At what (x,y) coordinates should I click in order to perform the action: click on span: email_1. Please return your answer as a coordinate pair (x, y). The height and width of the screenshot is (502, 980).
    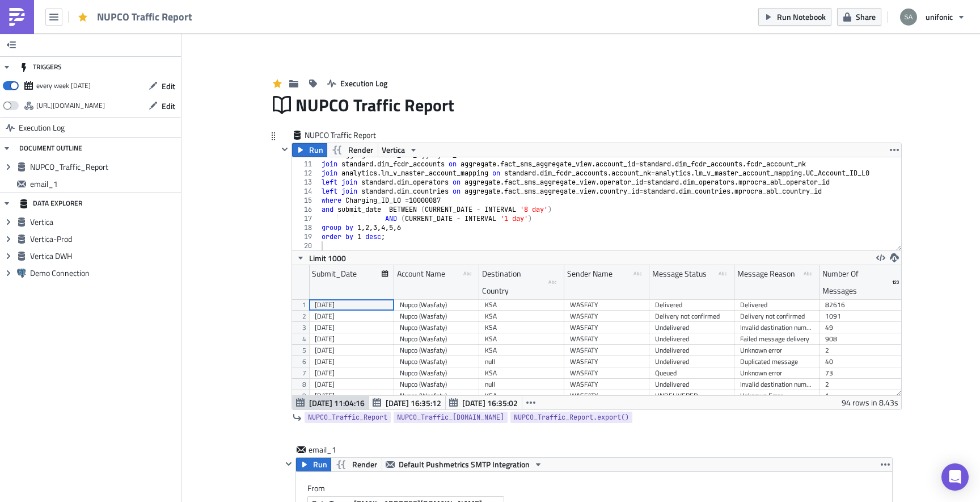
    Looking at the image, I should click on (104, 183).